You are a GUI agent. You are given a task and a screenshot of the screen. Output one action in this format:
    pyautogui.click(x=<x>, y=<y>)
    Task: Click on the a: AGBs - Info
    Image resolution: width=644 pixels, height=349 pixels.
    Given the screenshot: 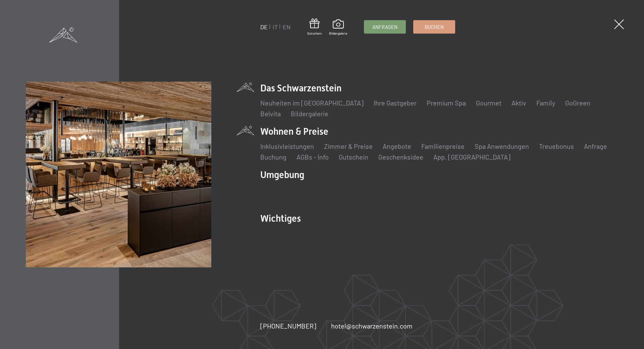 What is the action you would take?
    pyautogui.click(x=313, y=157)
    